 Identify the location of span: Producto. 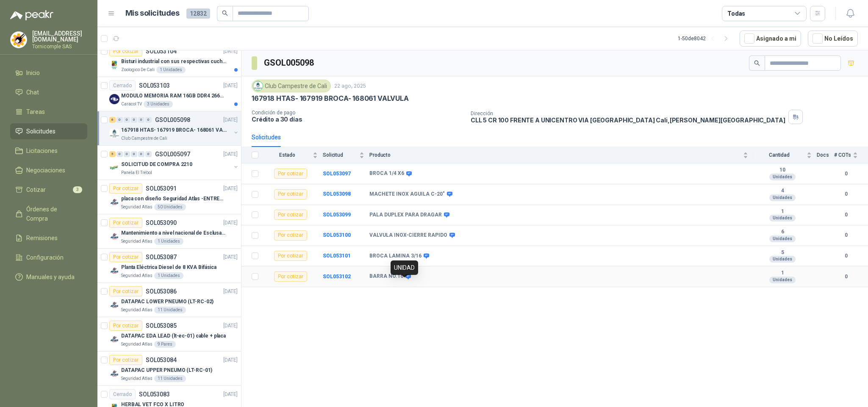
(555, 155).